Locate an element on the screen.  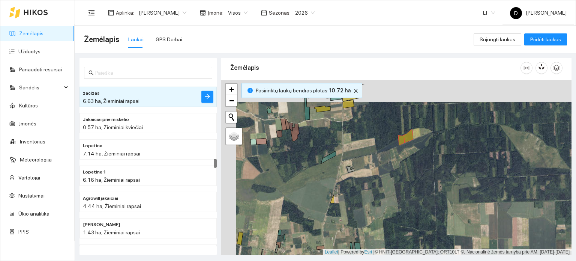
span: Visos is located at coordinates (238, 13).